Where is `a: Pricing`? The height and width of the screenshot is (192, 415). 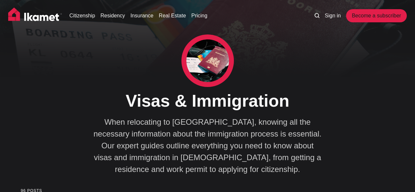
a: Pricing is located at coordinates (199, 16).